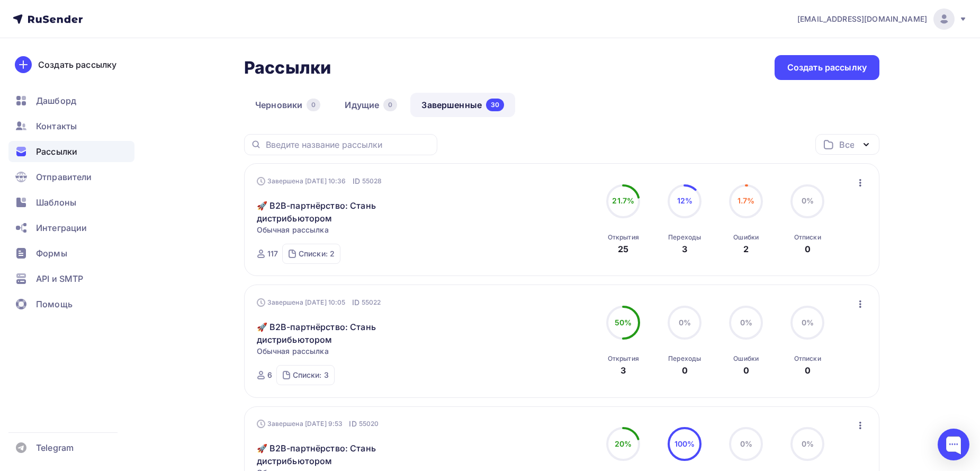 This screenshot has height=471, width=980. Describe the element at coordinates (623, 200) in the screenshot. I see `span: 21.7%` at that location.